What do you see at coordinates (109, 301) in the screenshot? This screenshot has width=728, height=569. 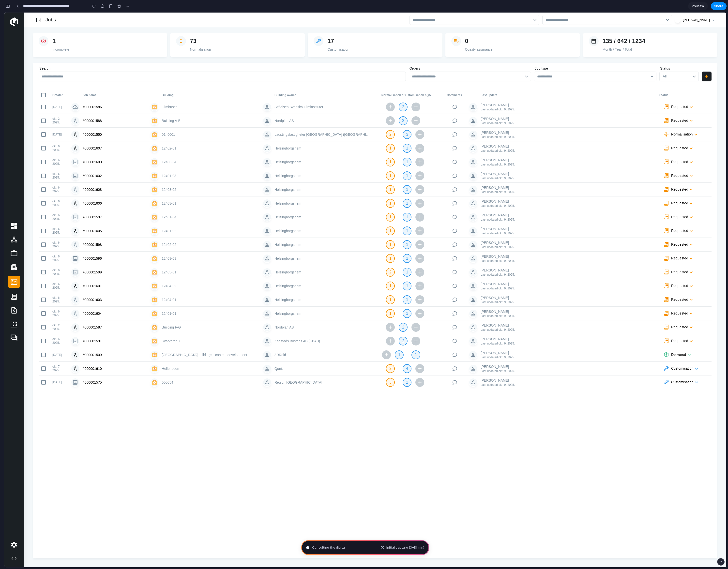 I see `div: #000001604` at bounding box center [109, 301].